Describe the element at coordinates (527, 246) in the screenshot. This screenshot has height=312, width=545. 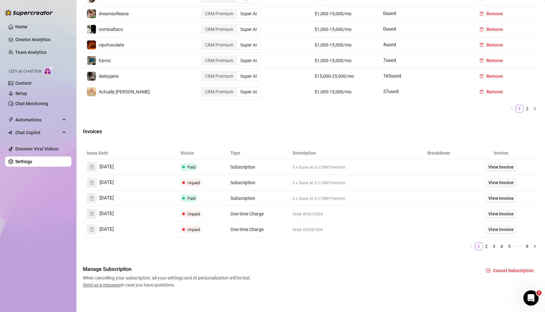
I see `li: 8` at that location.